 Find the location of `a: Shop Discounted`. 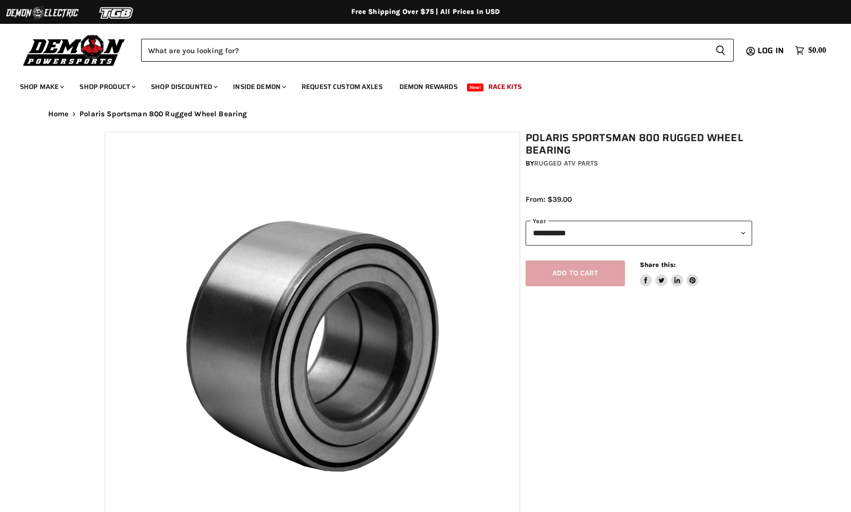

a: Shop Discounted is located at coordinates (183, 86).